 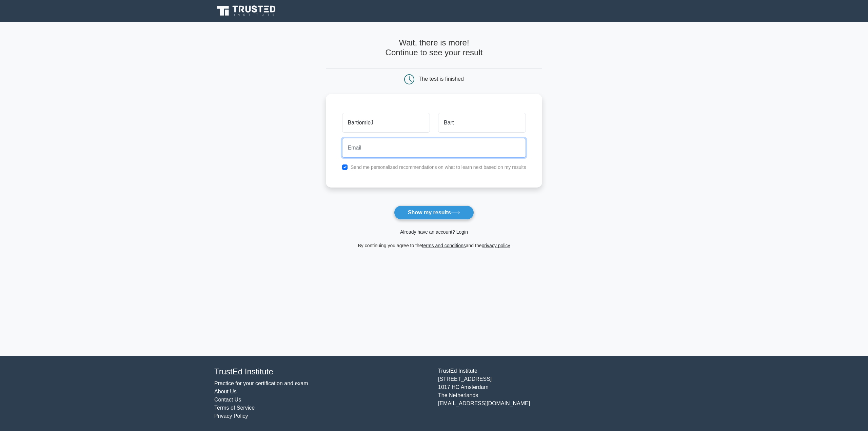 I want to click on a: terms and conditions, so click(x=444, y=246).